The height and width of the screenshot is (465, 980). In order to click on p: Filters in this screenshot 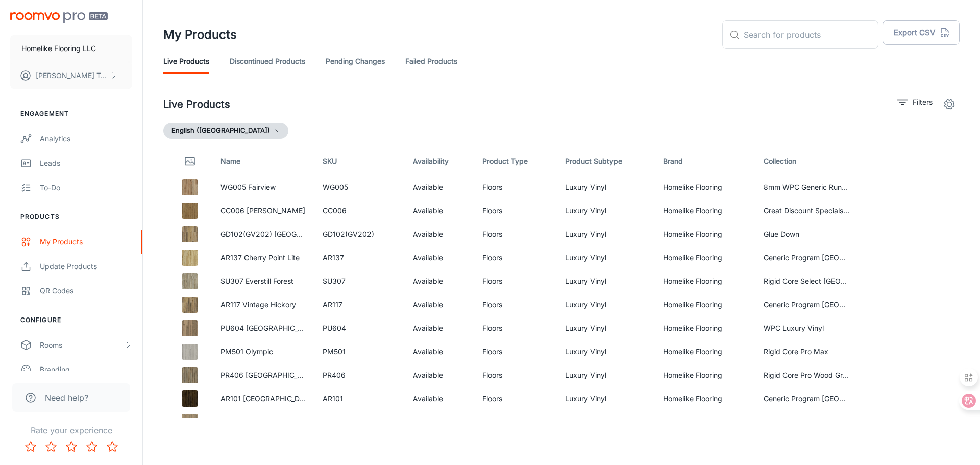, I will do `click(922, 102)`.